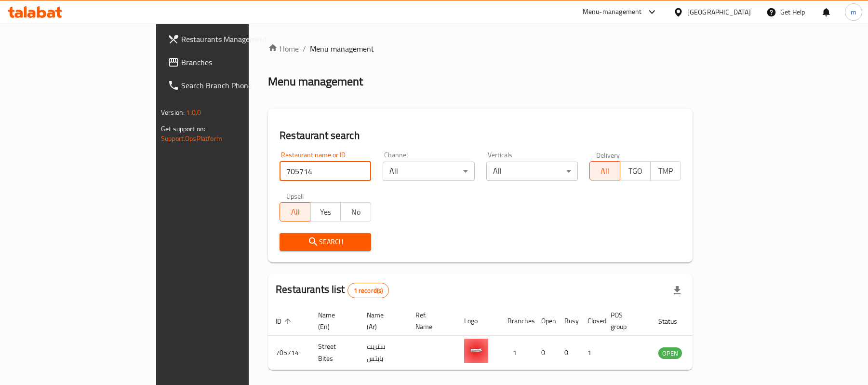 The height and width of the screenshot is (385, 868). What do you see at coordinates (238, 39) in the screenshot?
I see `span: Restaurants Management` at bounding box center [238, 39].